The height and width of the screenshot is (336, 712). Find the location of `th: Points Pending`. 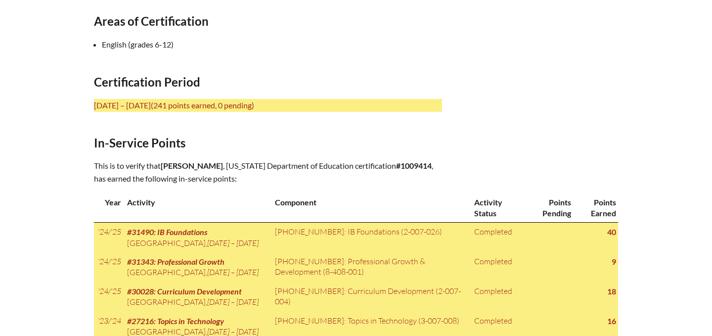

th: Points Pending is located at coordinates (549, 207).